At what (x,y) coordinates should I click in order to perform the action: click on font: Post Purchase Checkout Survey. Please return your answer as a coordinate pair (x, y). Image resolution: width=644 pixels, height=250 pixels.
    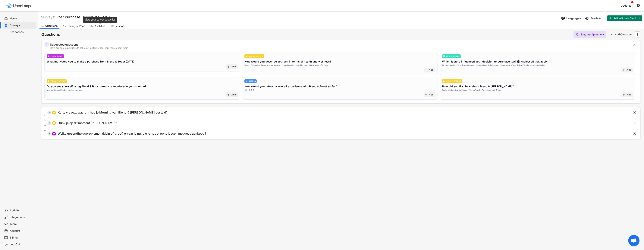
    Looking at the image, I should click on (83, 17).